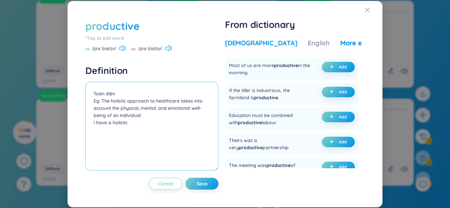 Image resolution: width=450 pixels, height=208 pixels. What do you see at coordinates (270, 144) in the screenshot?
I see `div: Theirs was a very partnership.` at bounding box center [270, 144].